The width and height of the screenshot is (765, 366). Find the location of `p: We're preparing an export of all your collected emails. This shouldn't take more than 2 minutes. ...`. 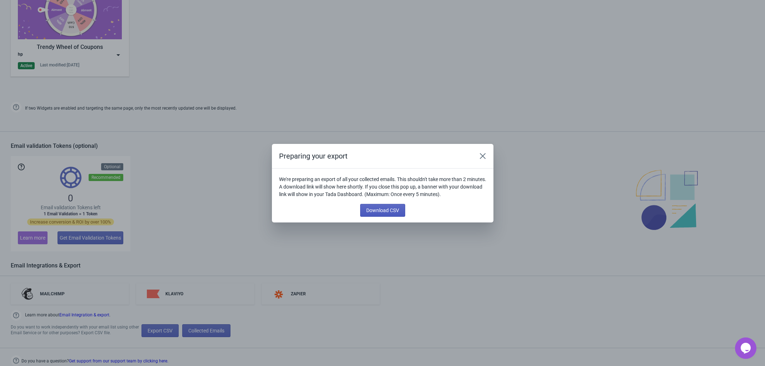

p: We're preparing an export of all your collected emails. This shouldn't take more than 2 minutes. ... is located at coordinates (383, 187).